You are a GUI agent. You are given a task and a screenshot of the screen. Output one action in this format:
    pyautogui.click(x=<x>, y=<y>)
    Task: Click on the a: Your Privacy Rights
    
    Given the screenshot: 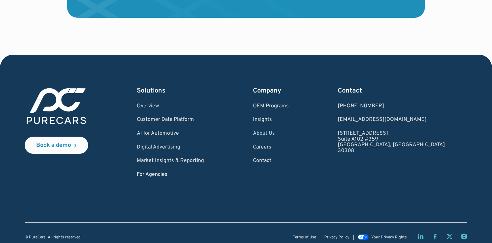 What is the action you would take?
    pyautogui.click(x=382, y=237)
    